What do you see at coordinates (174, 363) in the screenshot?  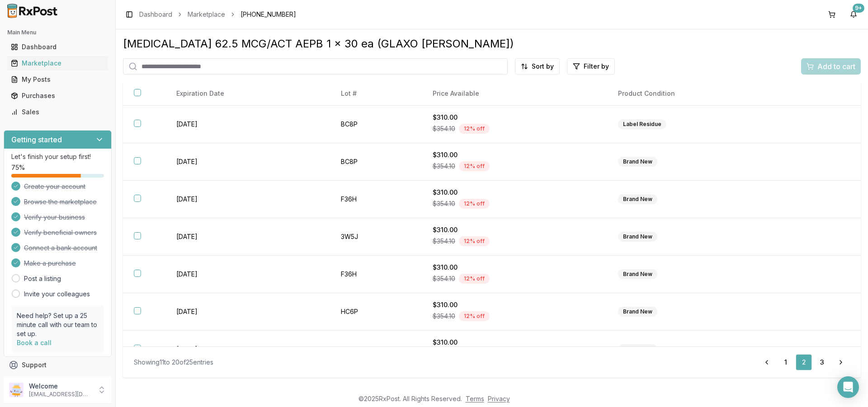 I see `div: Showing 11 to 20 of 25 entries` at bounding box center [174, 363].